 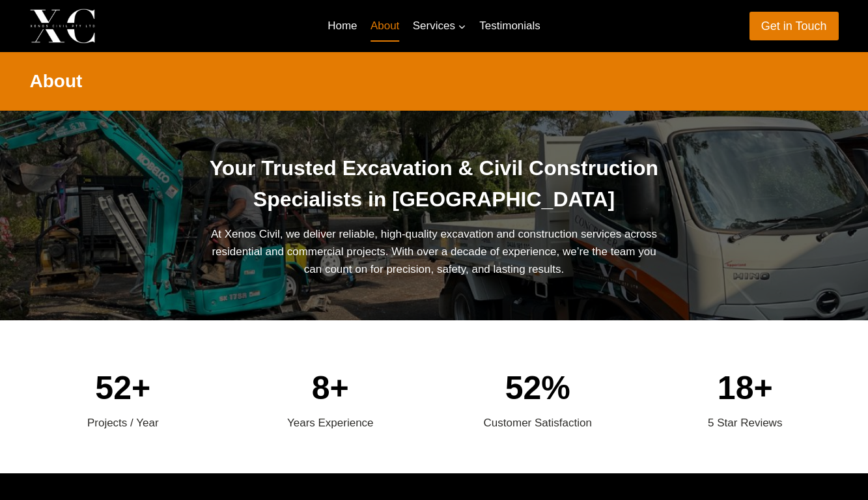 I want to click on a: Services, so click(x=440, y=26).